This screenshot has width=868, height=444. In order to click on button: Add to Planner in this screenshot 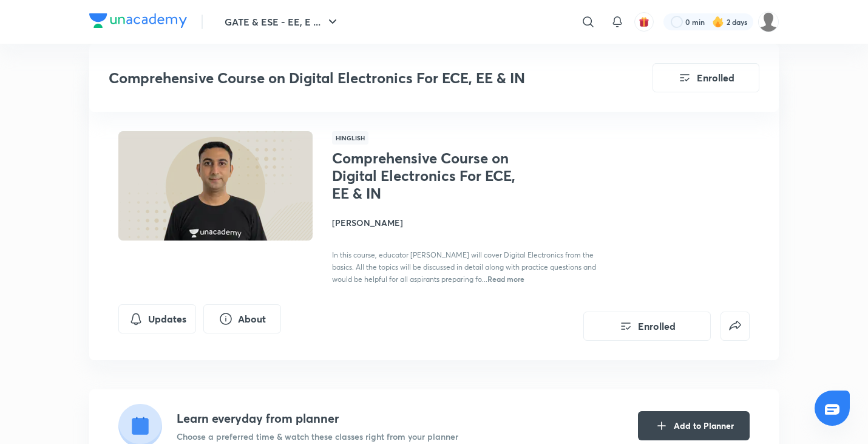, I will do `click(694, 426)`.